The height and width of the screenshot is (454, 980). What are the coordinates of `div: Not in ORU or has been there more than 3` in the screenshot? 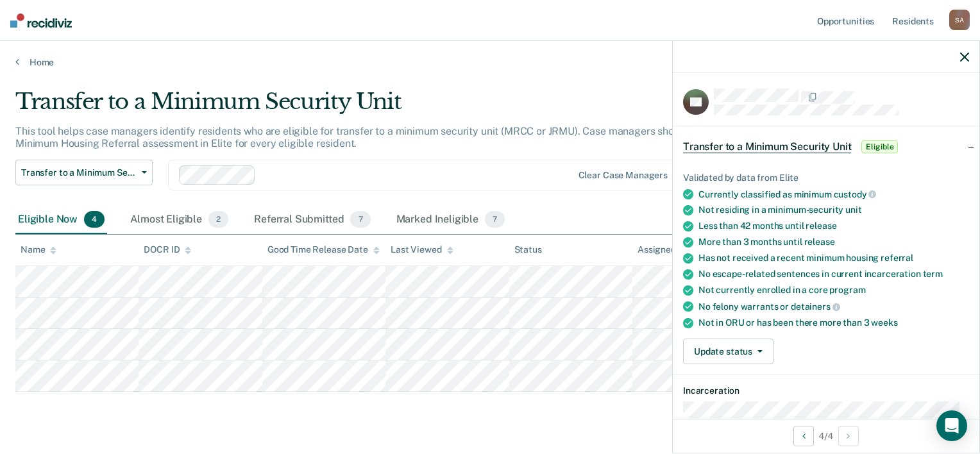 It's located at (834, 322).